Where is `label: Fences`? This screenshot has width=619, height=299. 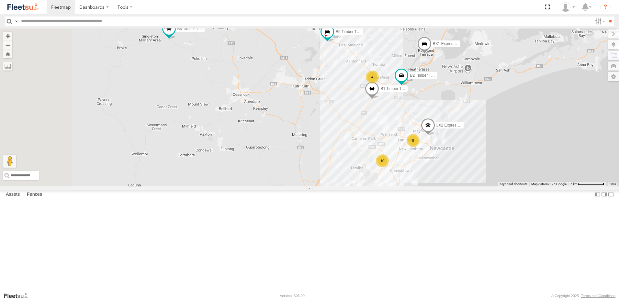
label: Fences is located at coordinates (34, 195).